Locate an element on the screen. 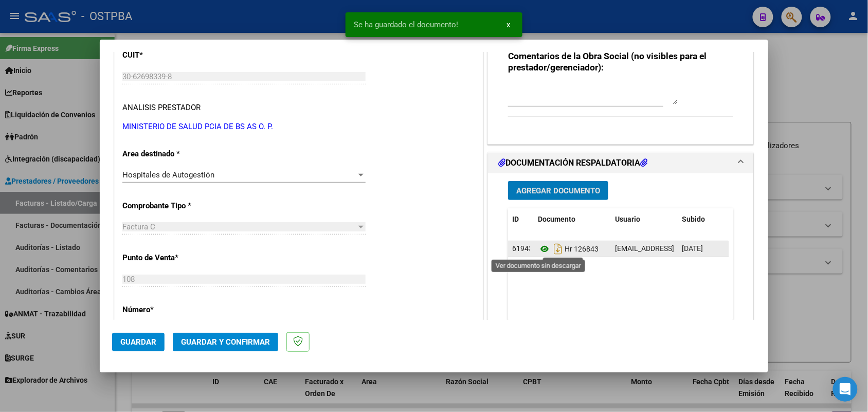 This screenshot has height=412, width=868. button: Guardar y Confirmar is located at coordinates (225, 343).